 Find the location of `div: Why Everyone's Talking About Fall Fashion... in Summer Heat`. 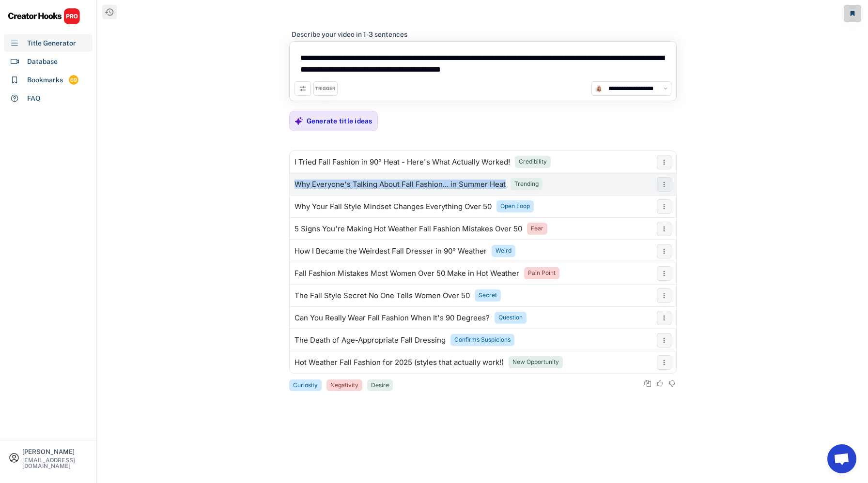

div: Why Everyone's Talking About Fall Fashion... in Summer Heat is located at coordinates (400, 185).